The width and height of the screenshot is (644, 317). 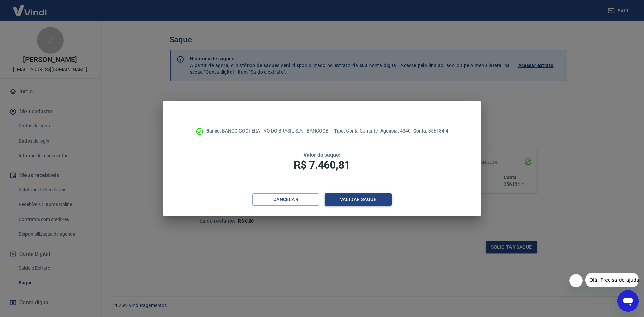 I want to click on span: Valor do saque:, so click(x=322, y=155).